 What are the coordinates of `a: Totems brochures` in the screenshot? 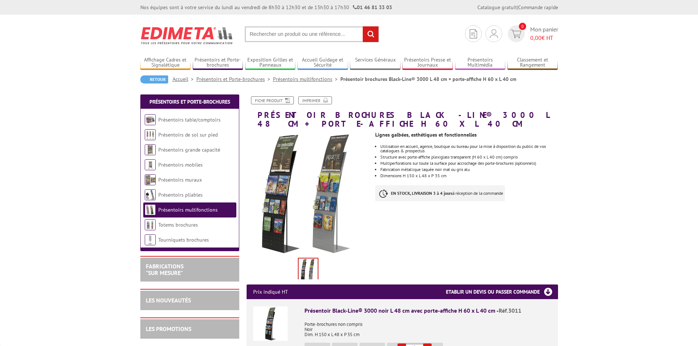 It's located at (178, 225).